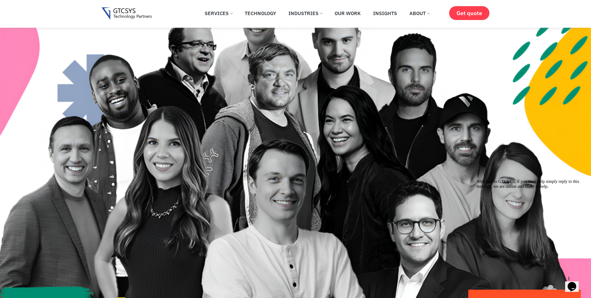  I want to click on a: Insights, so click(385, 13).